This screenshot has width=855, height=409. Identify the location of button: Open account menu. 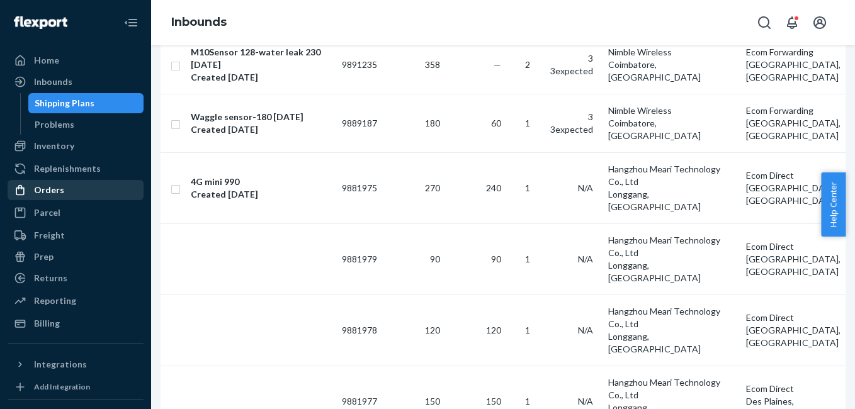
(820, 23).